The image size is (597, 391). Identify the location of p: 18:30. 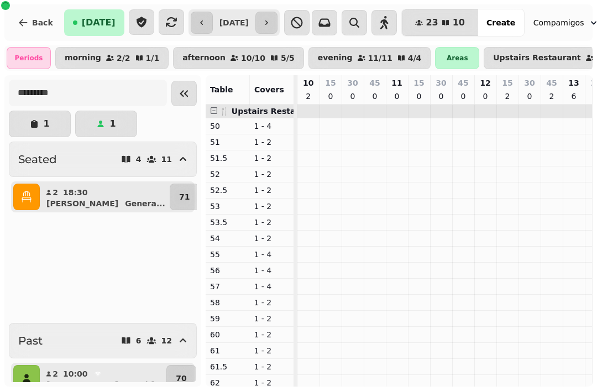
(75, 192).